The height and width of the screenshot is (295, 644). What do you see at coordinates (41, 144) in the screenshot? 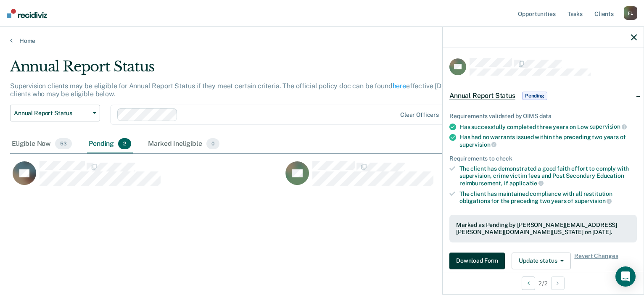
I see `div: Eligible Now` at bounding box center [41, 144].